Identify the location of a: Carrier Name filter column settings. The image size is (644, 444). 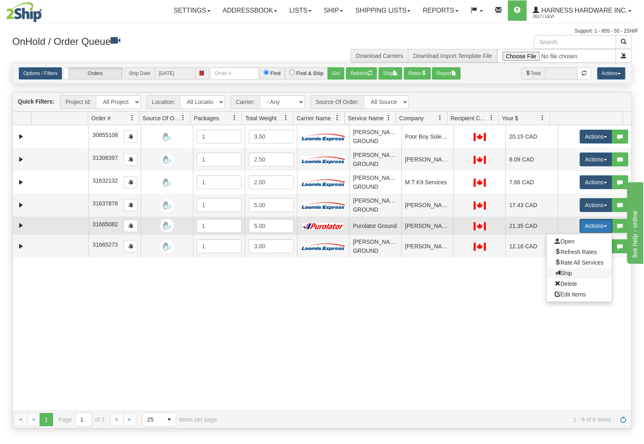
(337, 118).